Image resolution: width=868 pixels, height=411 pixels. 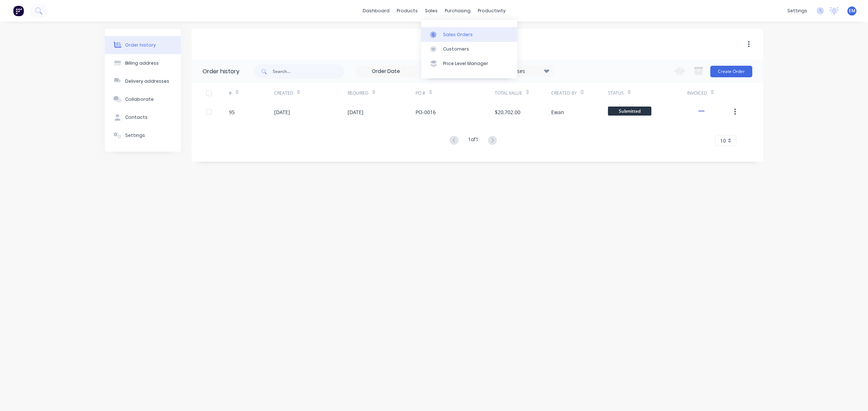 I want to click on div: Billing address, so click(x=142, y=63).